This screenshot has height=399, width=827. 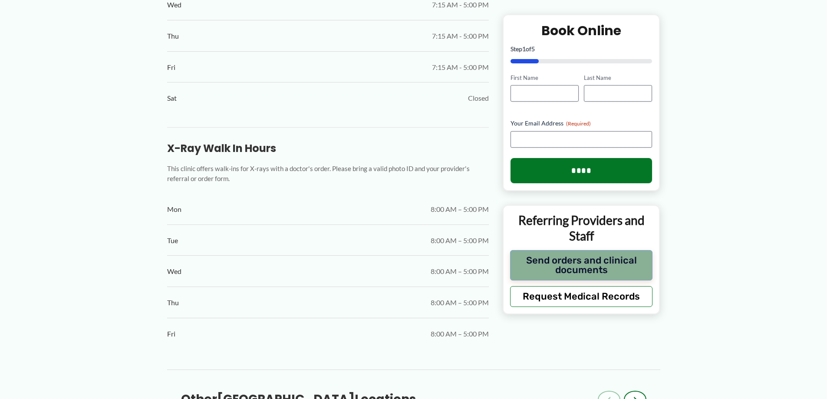 I want to click on span: 1, so click(x=524, y=48).